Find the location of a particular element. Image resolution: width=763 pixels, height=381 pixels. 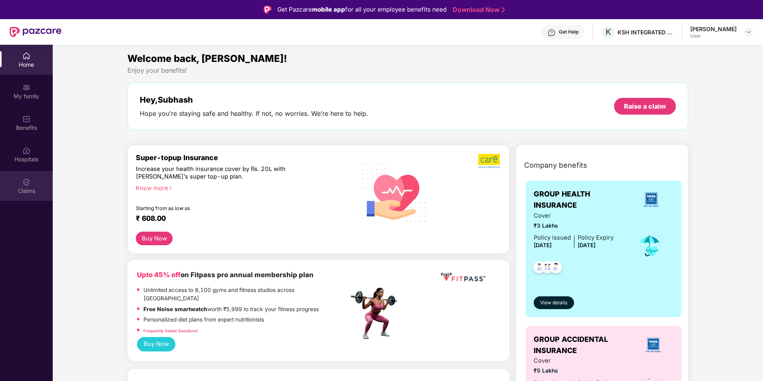

span: ₹5 Lakhs is located at coordinates (574, 371).